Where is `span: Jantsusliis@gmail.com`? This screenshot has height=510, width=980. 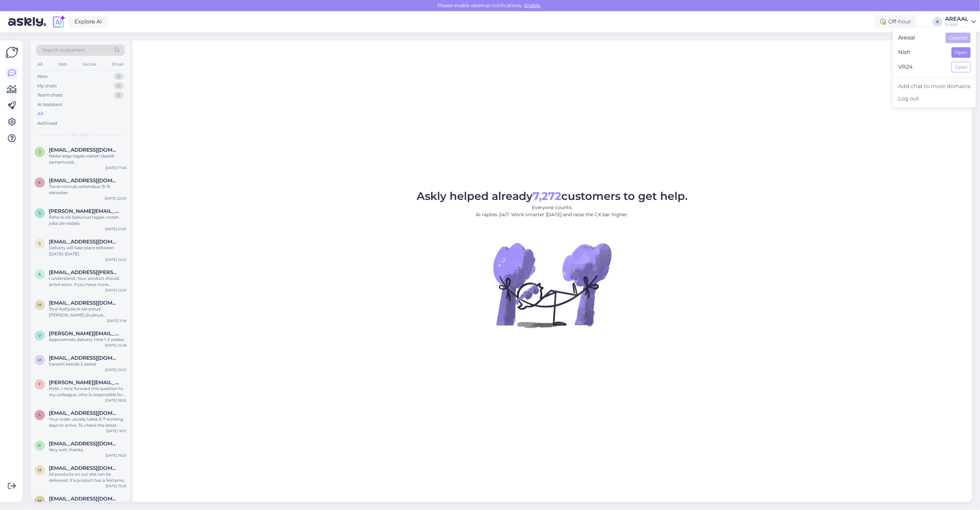 span: Jantsusliis@gmail.com is located at coordinates (84, 150).